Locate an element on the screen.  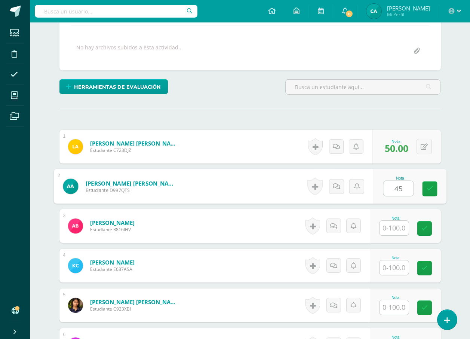
span: Estudiante E687ASA is located at coordinates (112, 269).